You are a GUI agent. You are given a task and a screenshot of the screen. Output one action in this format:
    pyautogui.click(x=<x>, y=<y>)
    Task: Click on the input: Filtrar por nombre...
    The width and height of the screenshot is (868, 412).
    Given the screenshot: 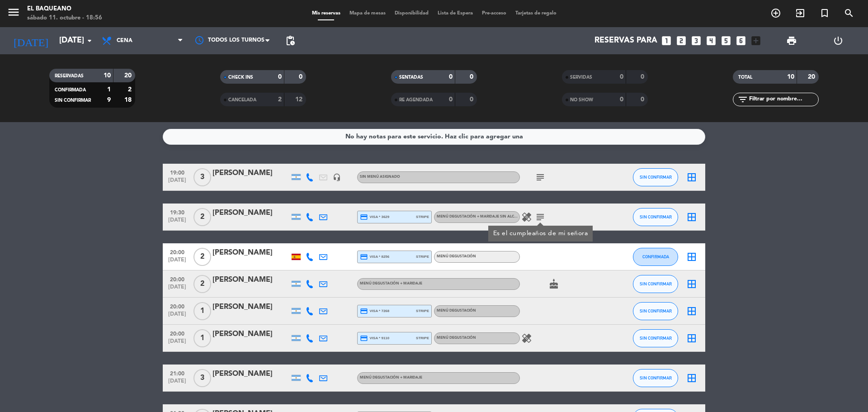 What is the action you would take?
    pyautogui.click(x=783, y=99)
    